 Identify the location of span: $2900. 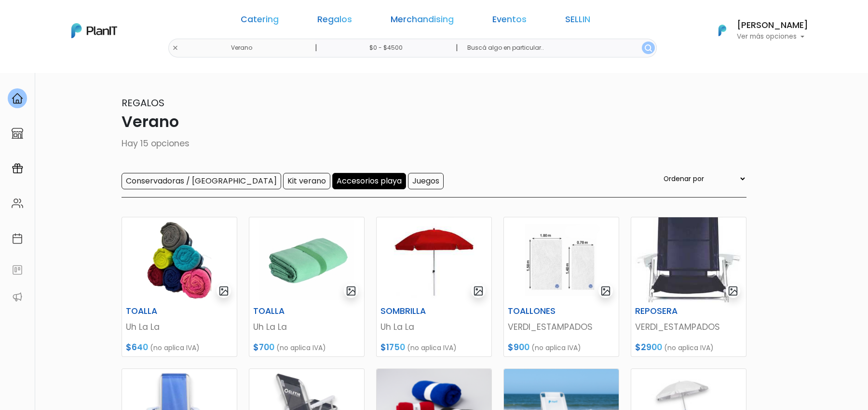
(649, 347).